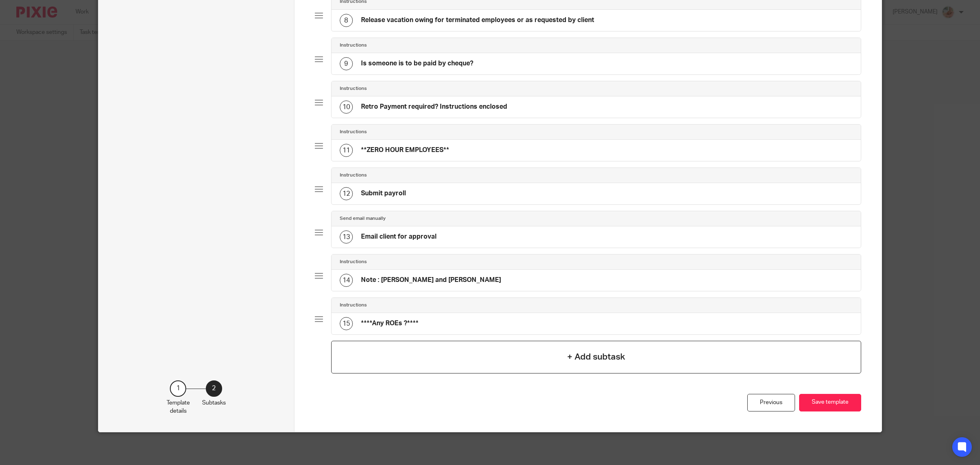 The image size is (980, 465). I want to click on div: 8, so click(346, 20).